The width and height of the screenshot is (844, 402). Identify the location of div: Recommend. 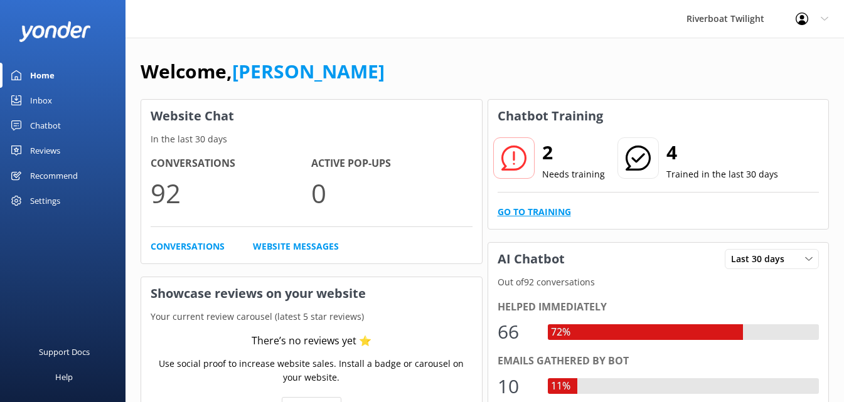
(54, 176).